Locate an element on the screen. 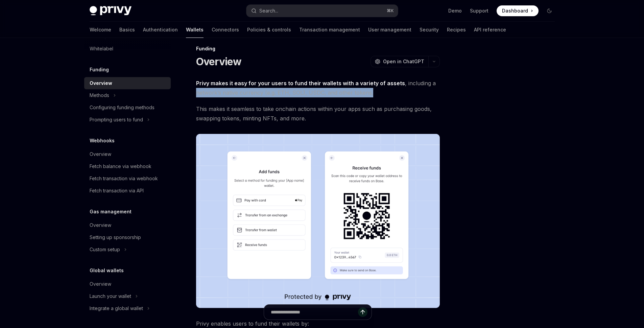 The image size is (644, 328). a: Fetch balance via webhook is located at coordinates (128, 166).